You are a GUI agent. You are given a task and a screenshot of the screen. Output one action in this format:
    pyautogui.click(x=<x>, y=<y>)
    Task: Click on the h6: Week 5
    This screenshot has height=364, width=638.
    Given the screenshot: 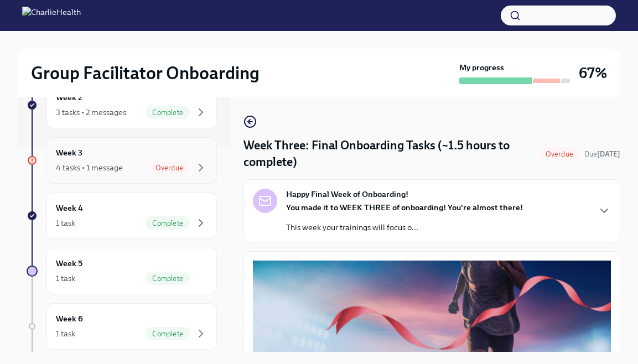 What is the action you would take?
    pyautogui.click(x=69, y=263)
    